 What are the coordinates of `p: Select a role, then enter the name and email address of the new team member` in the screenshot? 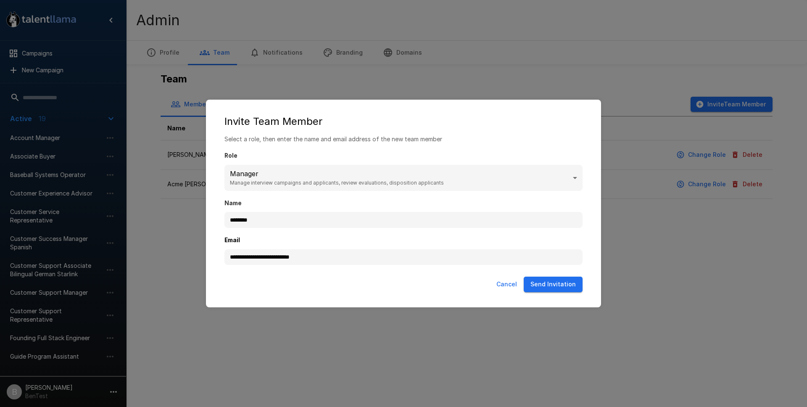 It's located at (404, 139).